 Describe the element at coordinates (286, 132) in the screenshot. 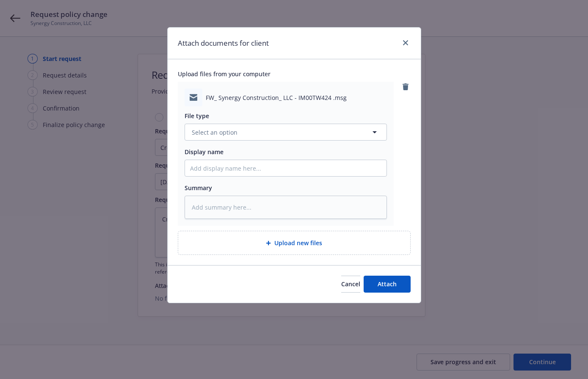

I see `button: Select an option` at that location.